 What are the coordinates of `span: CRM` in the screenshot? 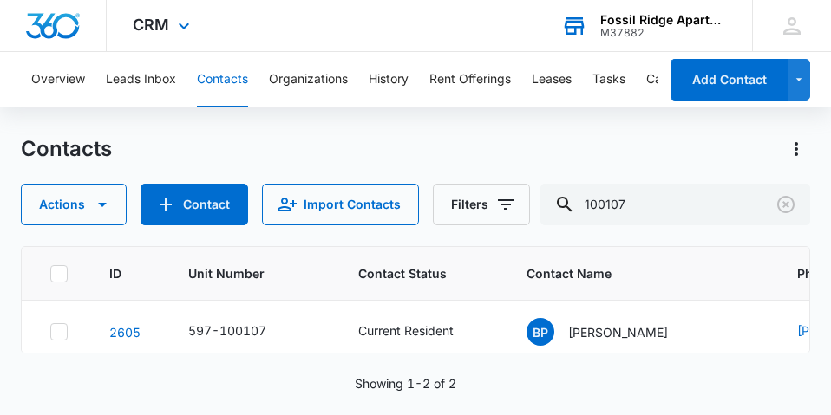 It's located at (151, 24).